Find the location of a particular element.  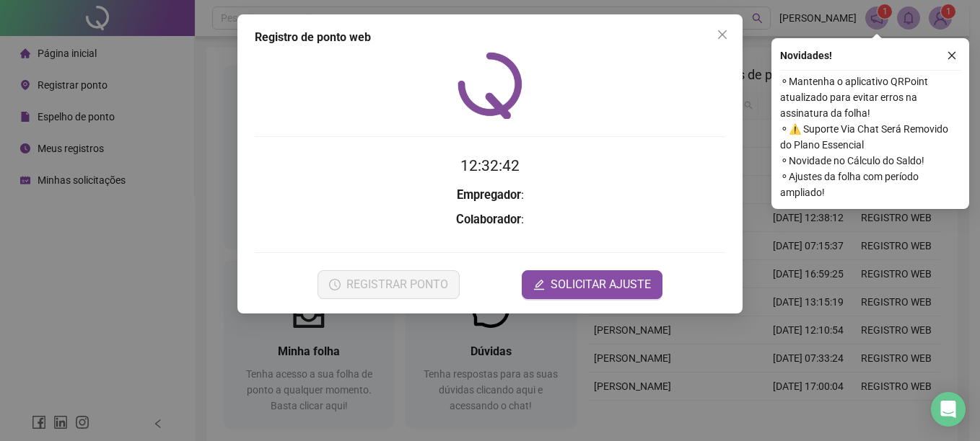

button: REGISTRAR PONTO is located at coordinates (388, 285).